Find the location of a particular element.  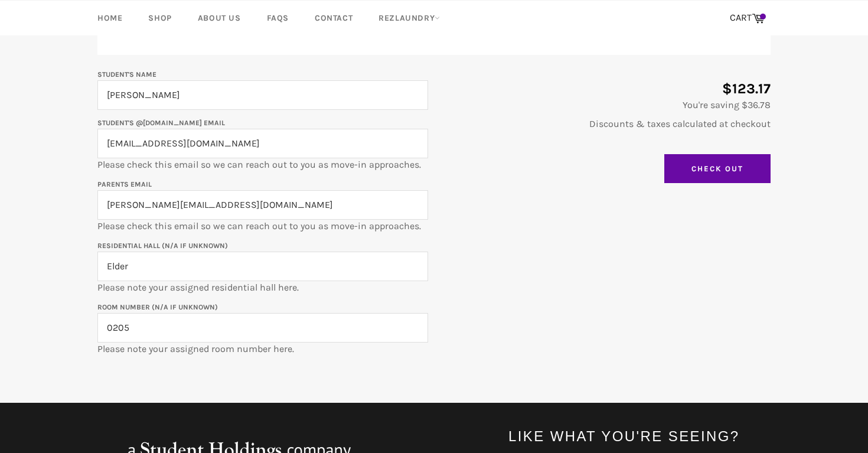

p: Discounts & taxes calculated at checkout is located at coordinates (606, 124).